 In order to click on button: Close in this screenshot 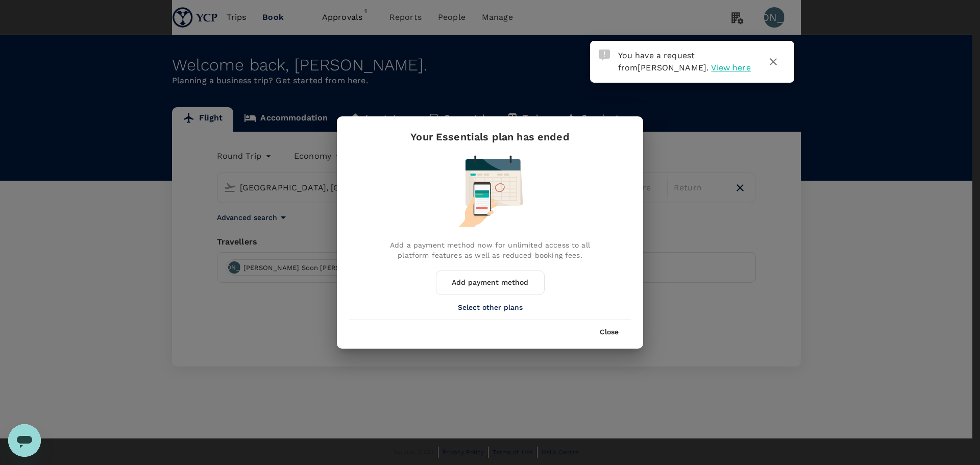, I will do `click(609, 332)`.